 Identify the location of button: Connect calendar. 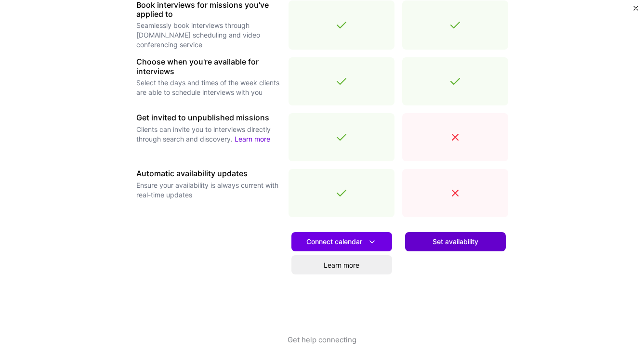
(342, 242).